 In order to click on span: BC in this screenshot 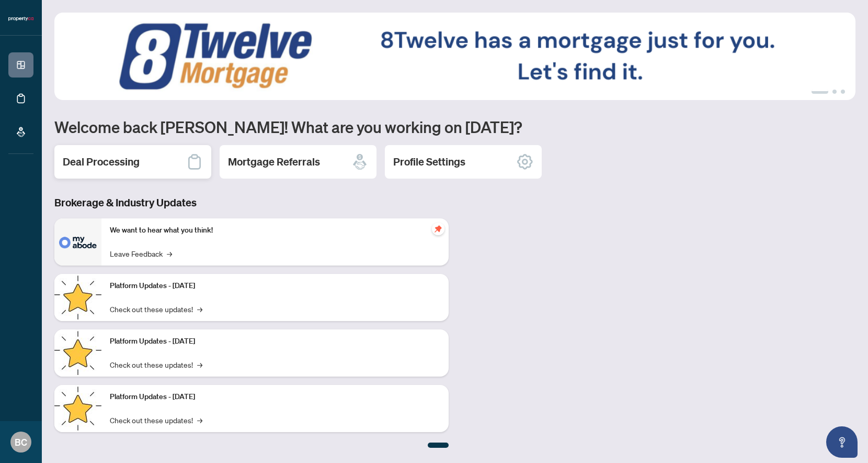, I will do `click(21, 442)`.